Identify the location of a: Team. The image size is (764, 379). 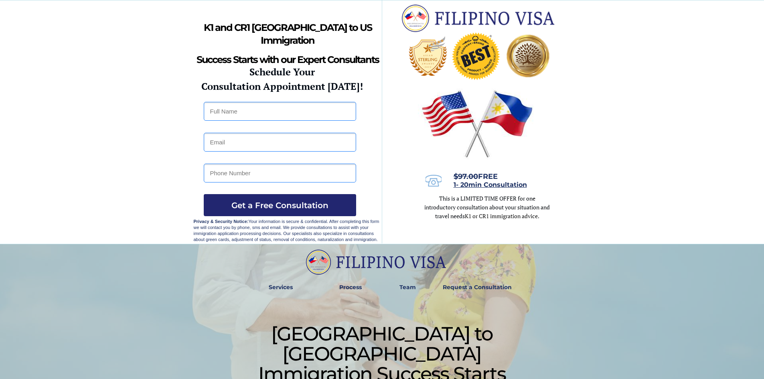
(408, 288).